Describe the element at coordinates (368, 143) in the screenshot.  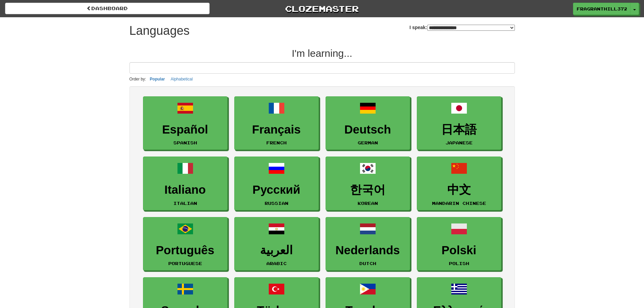
I see `small: German` at that location.